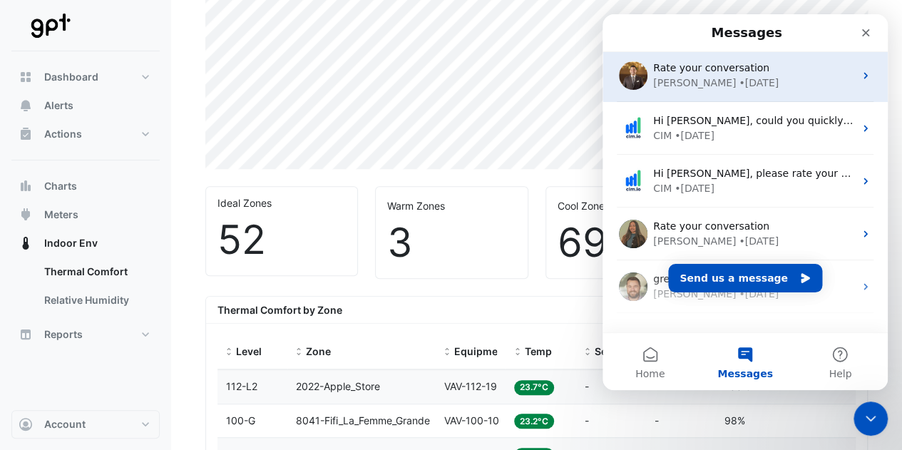 The width and height of the screenshot is (902, 450). Describe the element at coordinates (61, 215) in the screenshot. I see `span: Meters` at that location.